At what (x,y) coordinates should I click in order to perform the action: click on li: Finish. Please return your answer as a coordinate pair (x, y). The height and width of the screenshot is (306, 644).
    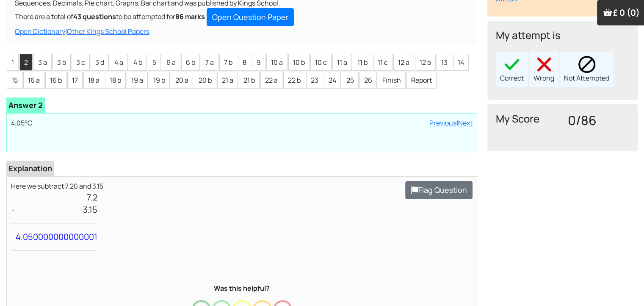
    Looking at the image, I should click on (392, 80).